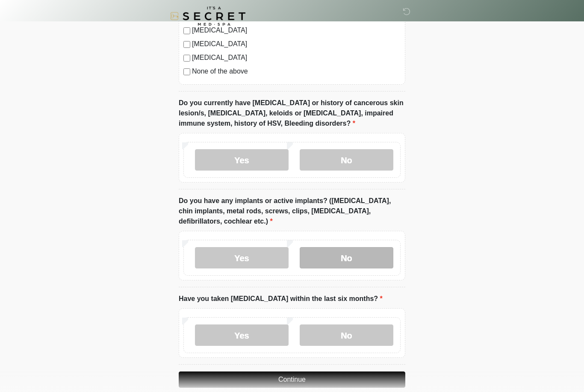  Describe the element at coordinates (292, 379) in the screenshot. I see `button: Continue` at that location.